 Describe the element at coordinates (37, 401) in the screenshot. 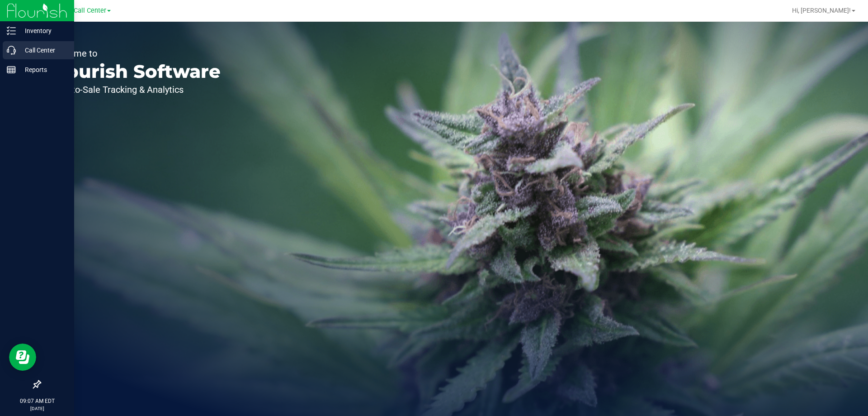

I see `p: 09:07 AM EDT` at that location.